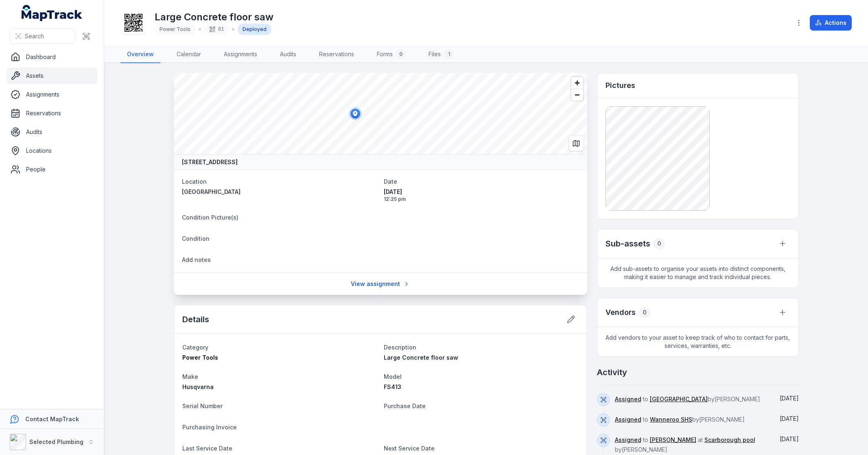 This screenshot has height=455, width=868. I want to click on span: Purchasing Invoice, so click(210, 427).